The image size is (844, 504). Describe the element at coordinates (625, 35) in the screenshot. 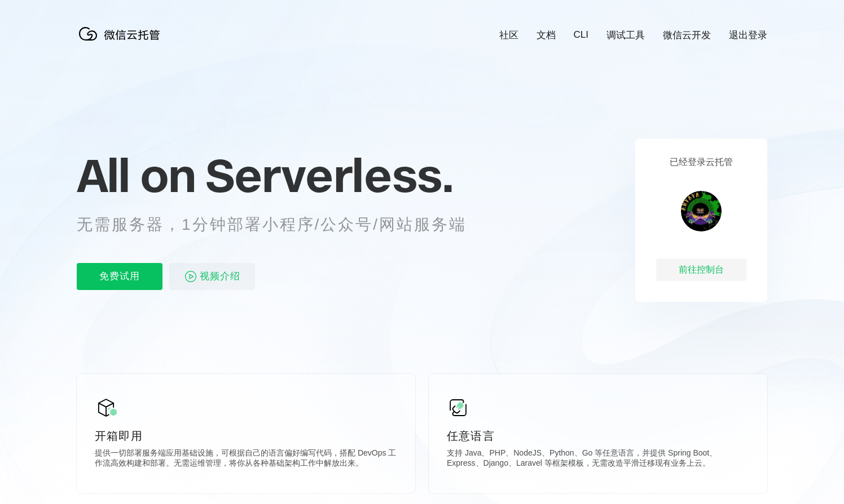

I see `a: 调试工具` at that location.